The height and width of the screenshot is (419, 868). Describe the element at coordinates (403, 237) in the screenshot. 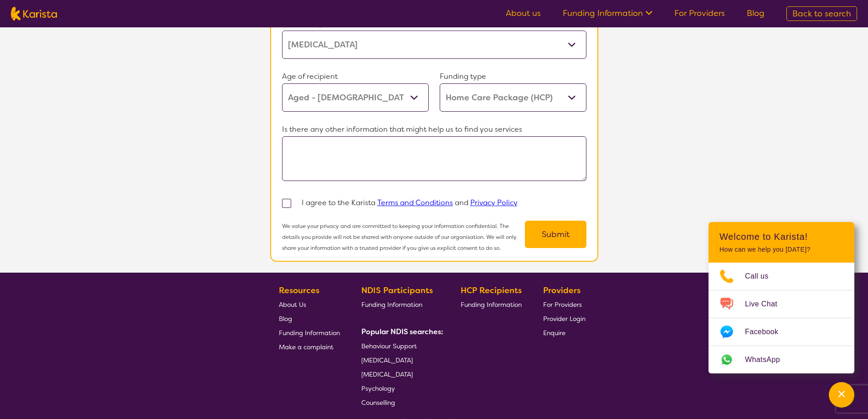

I see `p: We value your privacy and are committed to keeping your information confidential. The details you...` at that location.